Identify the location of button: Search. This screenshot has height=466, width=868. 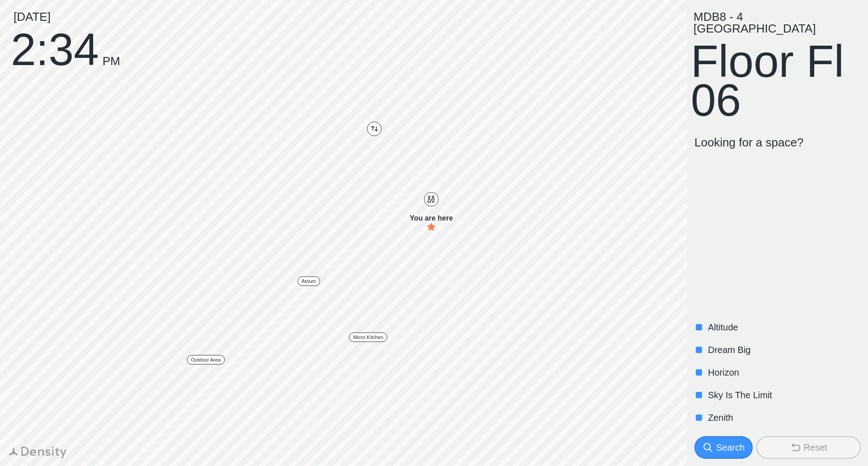
(723, 447).